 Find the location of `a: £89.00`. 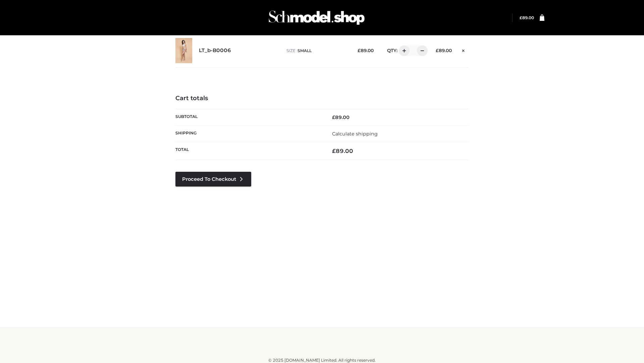

a: £89.00 is located at coordinates (526, 18).